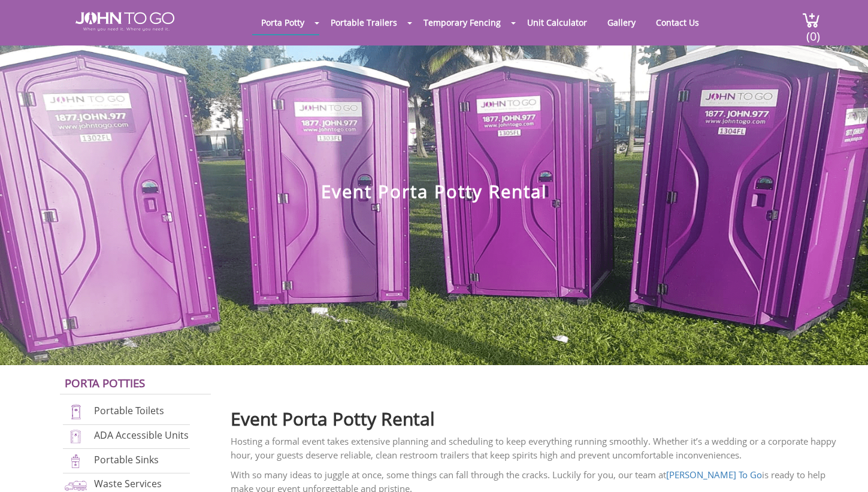 The image size is (868, 492). What do you see at coordinates (540, 415) in the screenshot?
I see `h2: Event Porta Potty Rental` at bounding box center [540, 415].